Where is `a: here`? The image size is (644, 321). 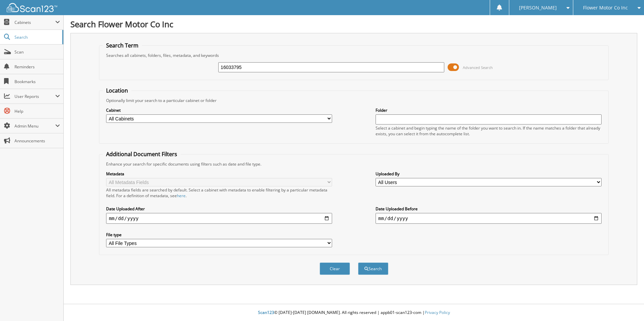
a: here is located at coordinates (181, 196).